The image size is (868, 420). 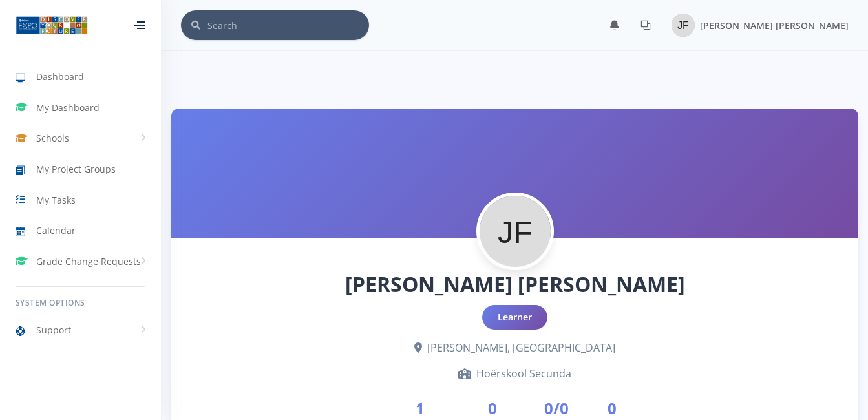 What do you see at coordinates (683, 25) in the screenshot?
I see `img: Image placeholder` at bounding box center [683, 25].